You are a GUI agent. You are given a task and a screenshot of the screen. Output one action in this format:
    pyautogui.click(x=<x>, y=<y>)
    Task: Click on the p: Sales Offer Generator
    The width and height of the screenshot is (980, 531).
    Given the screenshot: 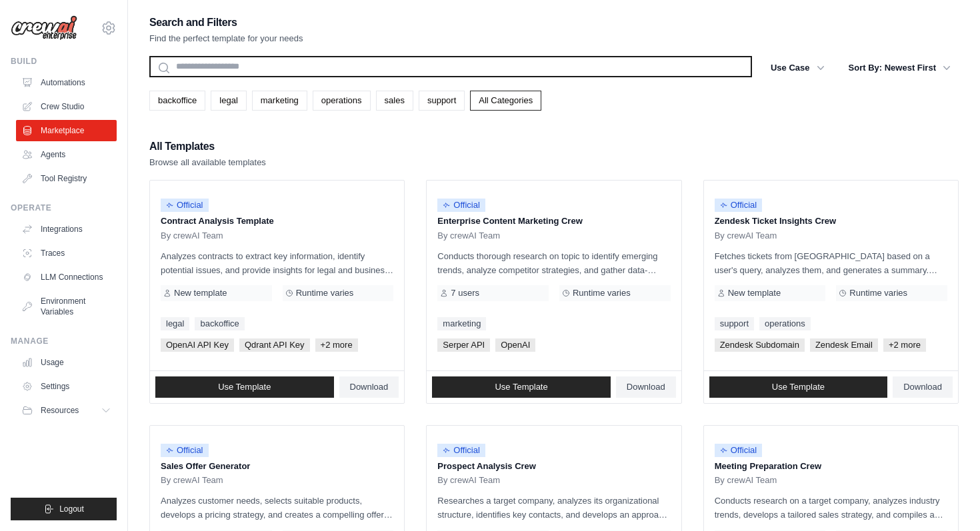 What is the action you would take?
    pyautogui.click(x=277, y=466)
    